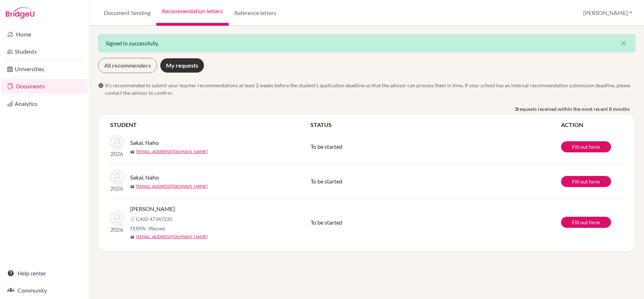  Describe the element at coordinates (516, 109) in the screenshot. I see `b: 3` at that location.